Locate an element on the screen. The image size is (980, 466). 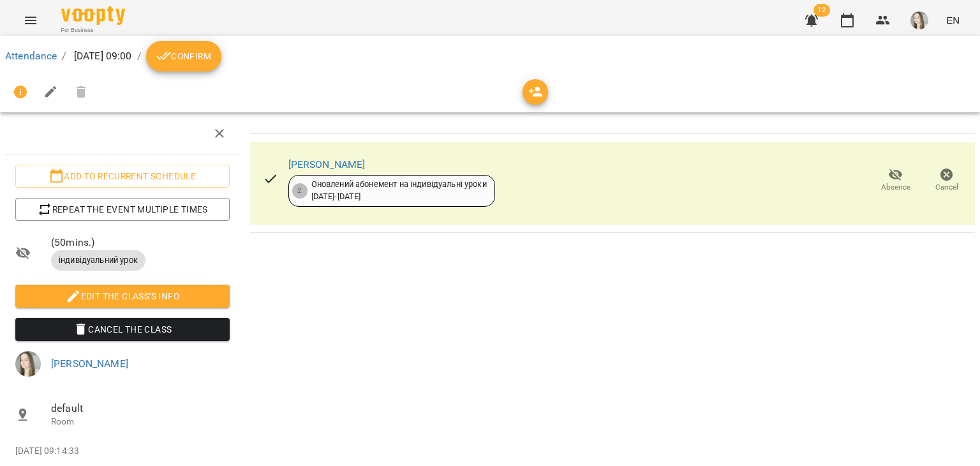
span: EN is located at coordinates (952, 20).